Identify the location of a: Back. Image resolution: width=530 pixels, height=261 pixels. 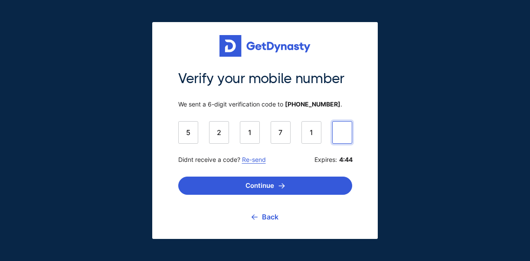
(265, 217).